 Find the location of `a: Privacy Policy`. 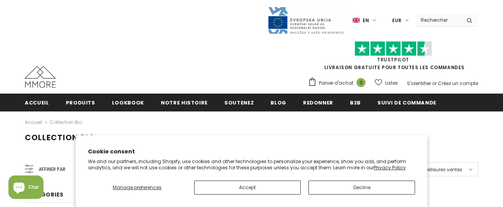

a: Privacy Policy is located at coordinates (390, 167).